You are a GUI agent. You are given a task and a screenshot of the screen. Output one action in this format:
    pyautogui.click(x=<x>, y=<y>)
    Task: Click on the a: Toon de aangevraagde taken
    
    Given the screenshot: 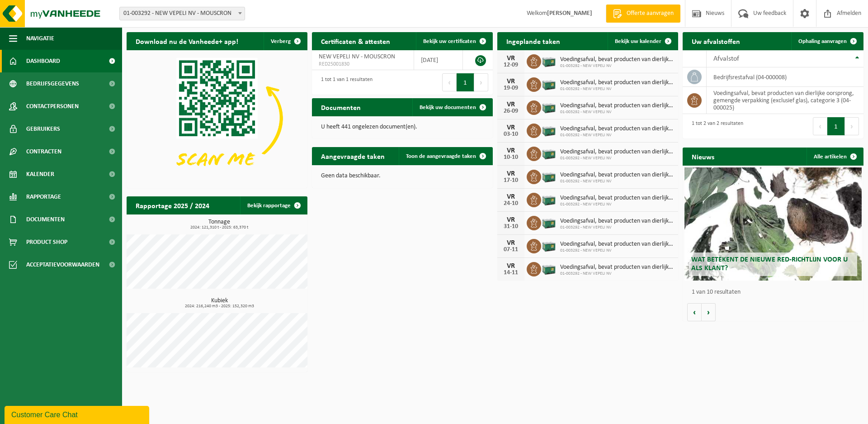 What is the action you would take?
    pyautogui.click(x=446, y=156)
    